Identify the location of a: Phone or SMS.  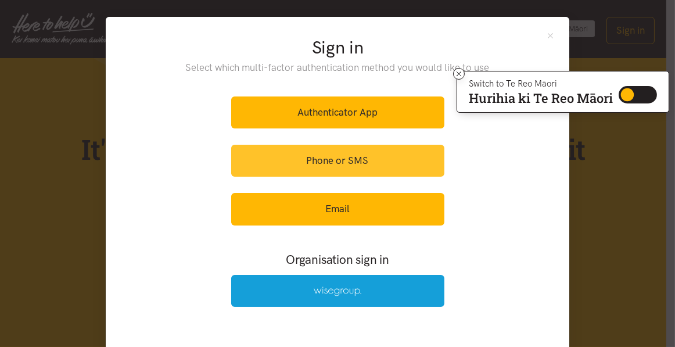
(338, 160).